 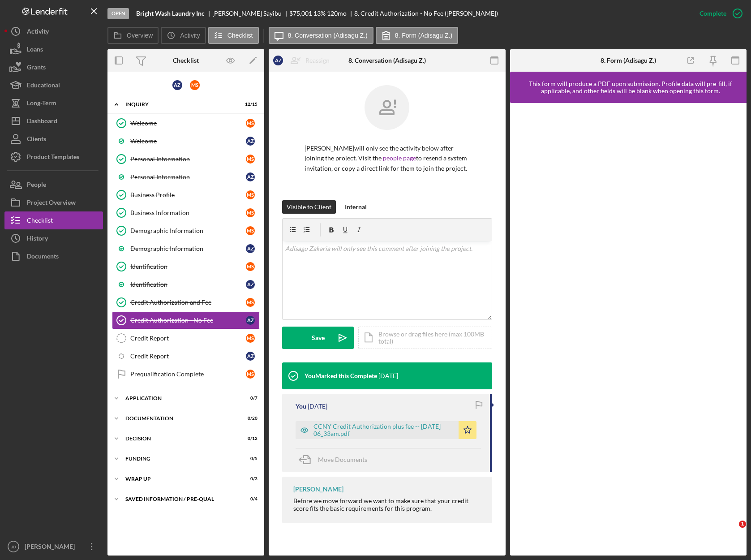 What do you see at coordinates (186, 195) in the screenshot?
I see `a: Business ProfileMS` at bounding box center [186, 195].